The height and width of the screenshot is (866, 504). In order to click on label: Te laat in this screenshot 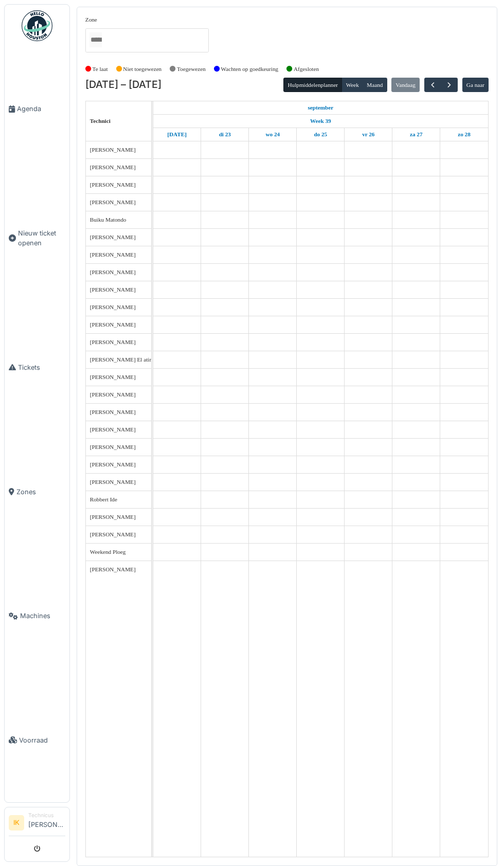, I will do `click(101, 69)`.